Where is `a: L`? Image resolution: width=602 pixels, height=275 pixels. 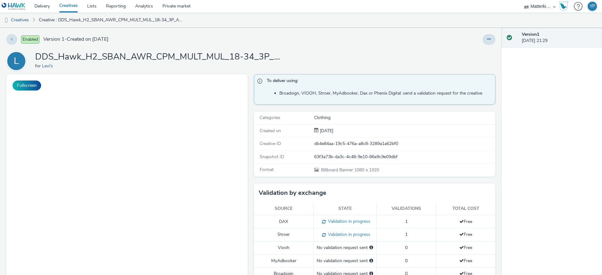 a: L is located at coordinates (18, 61).